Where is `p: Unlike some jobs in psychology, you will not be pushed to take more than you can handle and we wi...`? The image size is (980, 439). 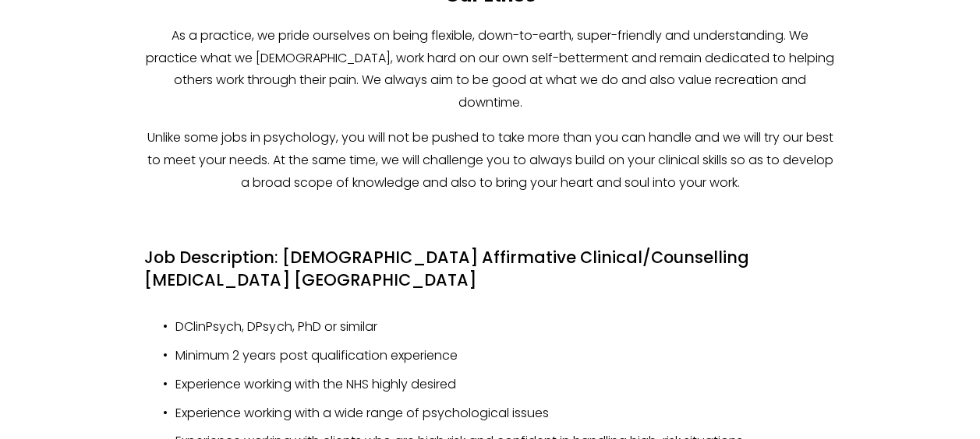
p: Unlike some jobs in psychology, you will not be pushed to take more than you can handle and we wi... is located at coordinates (490, 160).